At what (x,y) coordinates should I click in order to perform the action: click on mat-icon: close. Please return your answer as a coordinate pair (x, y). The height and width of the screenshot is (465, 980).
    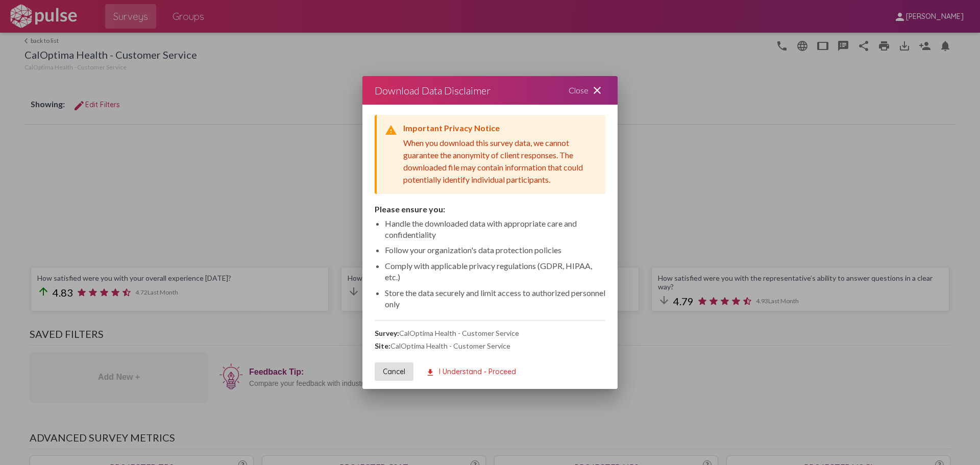
    Looking at the image, I should click on (597, 90).